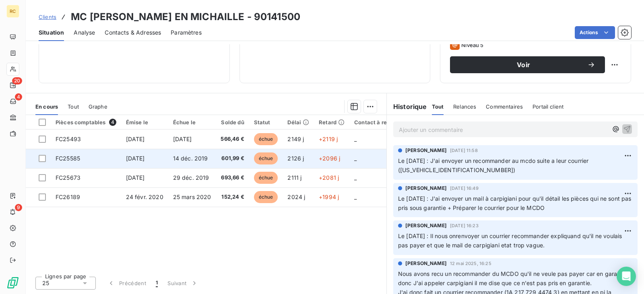  Describe the element at coordinates (523, 65) in the screenshot. I see `span: Voir` at that location.